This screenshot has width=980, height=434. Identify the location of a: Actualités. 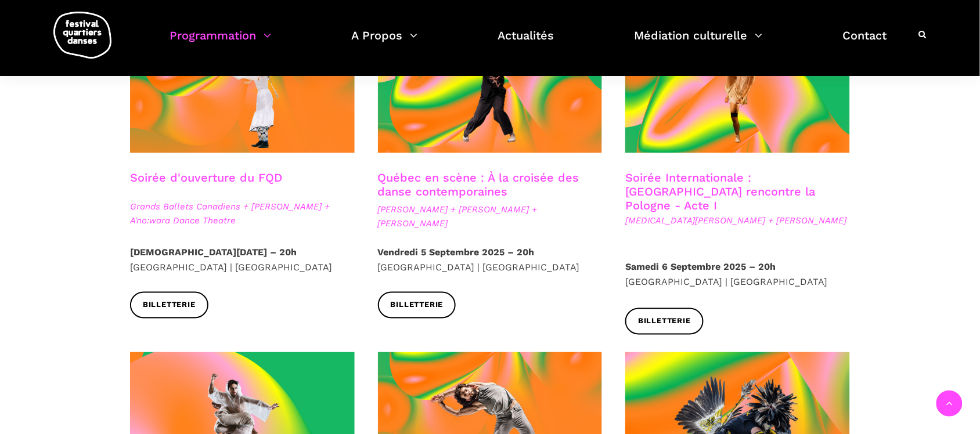
(526, 42).